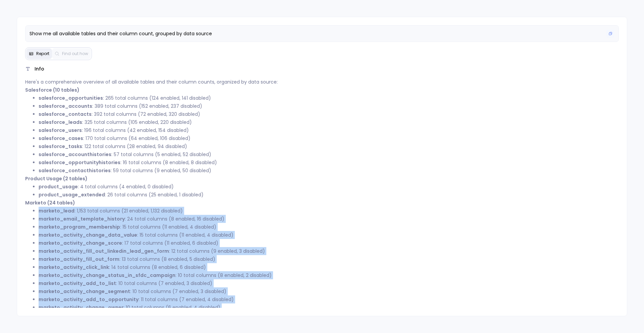  Describe the element at coordinates (329, 130) in the screenshot. I see `li: : 196 total columns (42 enabled, 154 disabled)` at that location.